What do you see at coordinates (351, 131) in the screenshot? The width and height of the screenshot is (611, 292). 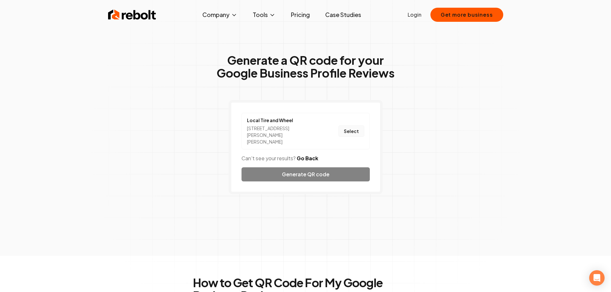 I see `button: Select` at bounding box center [351, 131].